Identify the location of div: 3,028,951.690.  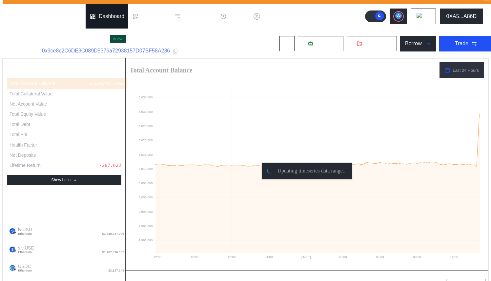
(107, 83).